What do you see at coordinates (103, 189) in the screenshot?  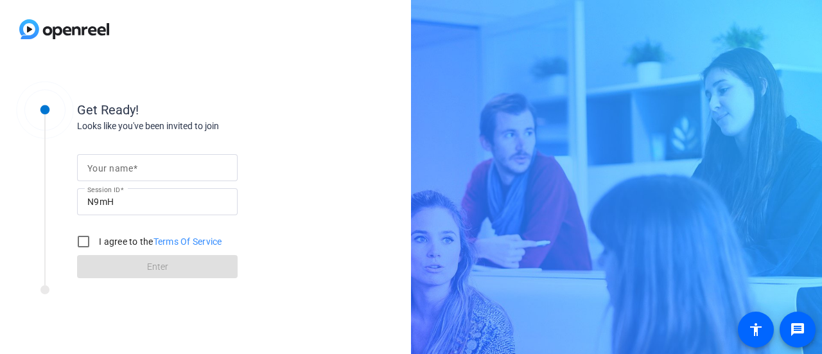 I see `mat-label: Session ID` at bounding box center [103, 189].